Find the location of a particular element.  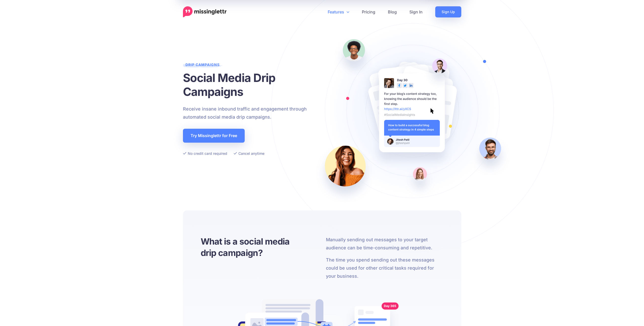

a: Sign Up is located at coordinates (449, 12).